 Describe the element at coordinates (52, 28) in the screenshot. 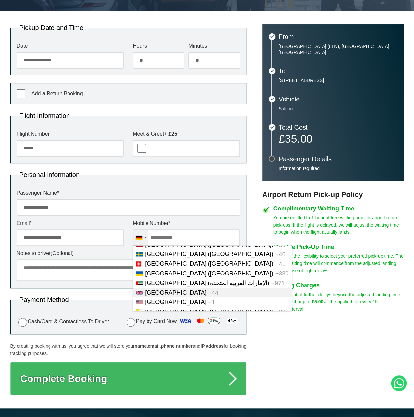

I see `legend: Pickup Date and Time` at that location.